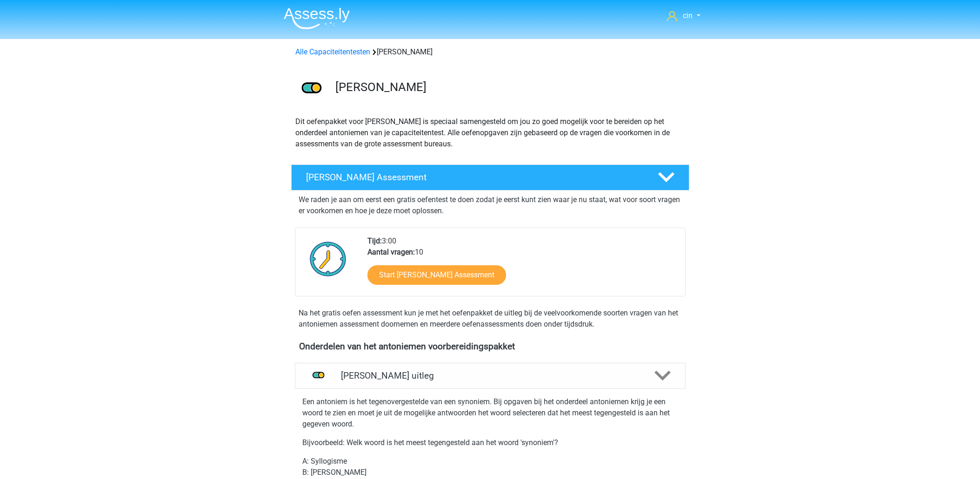 The image size is (980, 479). Describe the element at coordinates (333, 51) in the screenshot. I see `a: Alle Capaciteitentesten` at that location.